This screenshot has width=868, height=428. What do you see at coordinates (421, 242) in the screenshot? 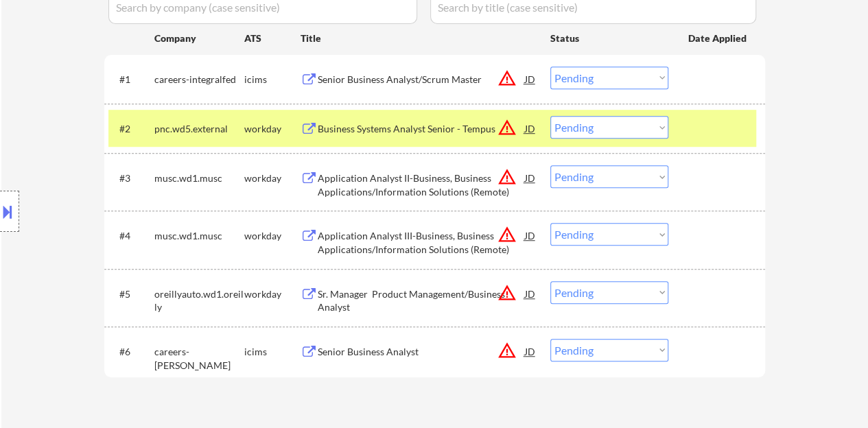
I see `div: Application Analyst III-Business, Business Applications/Information Solutions (Remote)` at bounding box center [421, 242].